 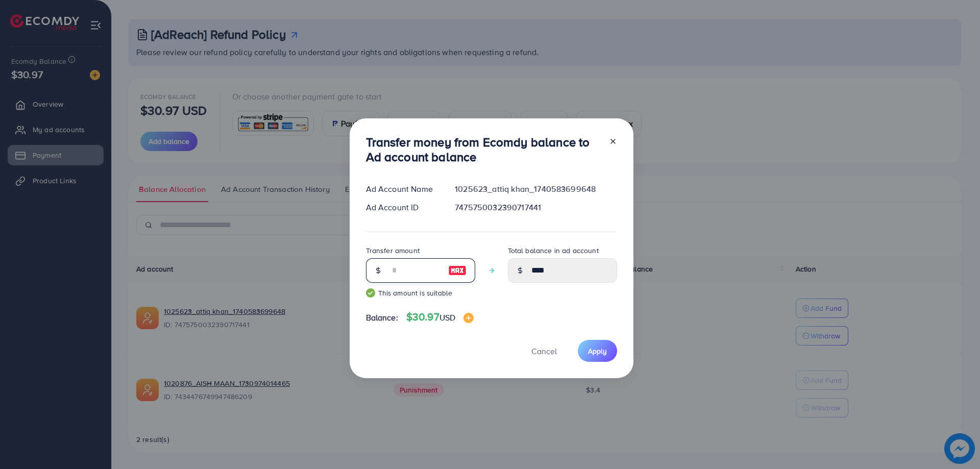 I want to click on div: Ad Account Name, so click(x=402, y=189).